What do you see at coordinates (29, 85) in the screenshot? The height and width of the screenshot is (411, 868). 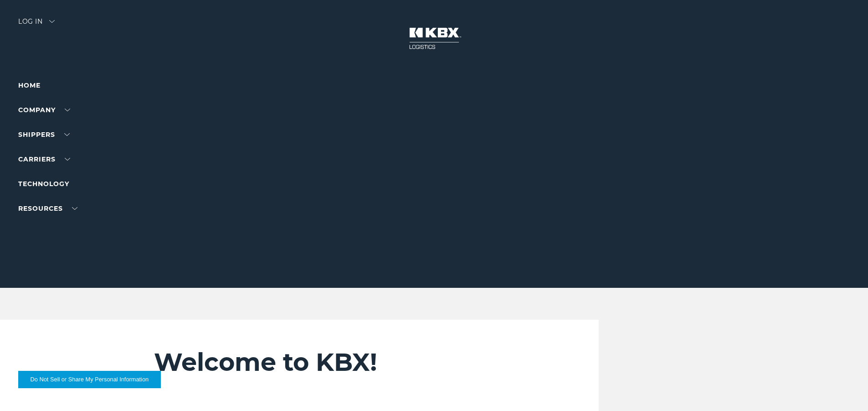 I see `a: Home` at bounding box center [29, 85].